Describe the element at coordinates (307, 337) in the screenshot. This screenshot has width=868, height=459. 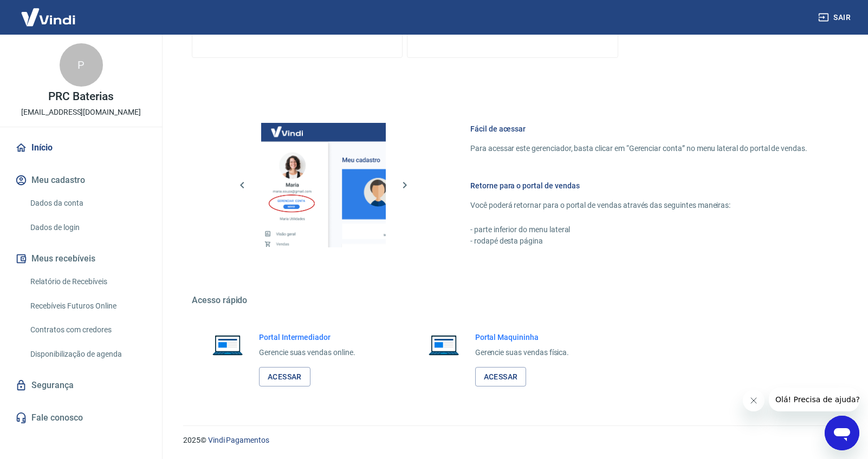
I see `h6: Portal Intermediador` at that location.